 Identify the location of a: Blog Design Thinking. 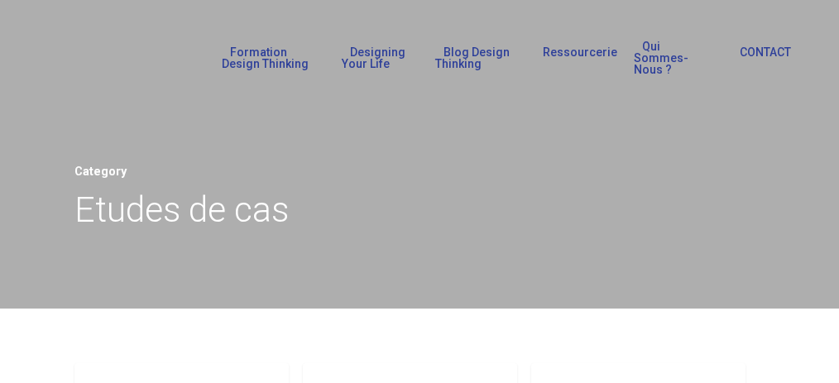
(476, 58).